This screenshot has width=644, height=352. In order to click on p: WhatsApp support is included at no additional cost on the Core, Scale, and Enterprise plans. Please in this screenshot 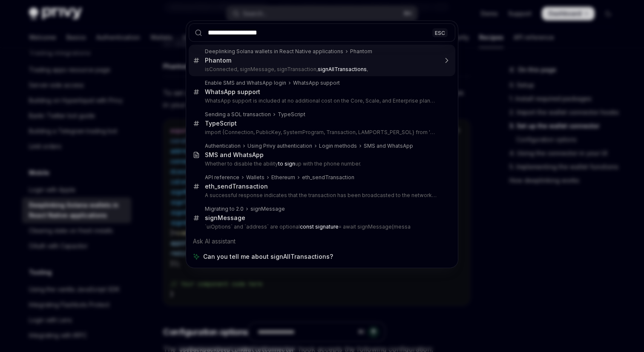, I will do `click(321, 101)`.